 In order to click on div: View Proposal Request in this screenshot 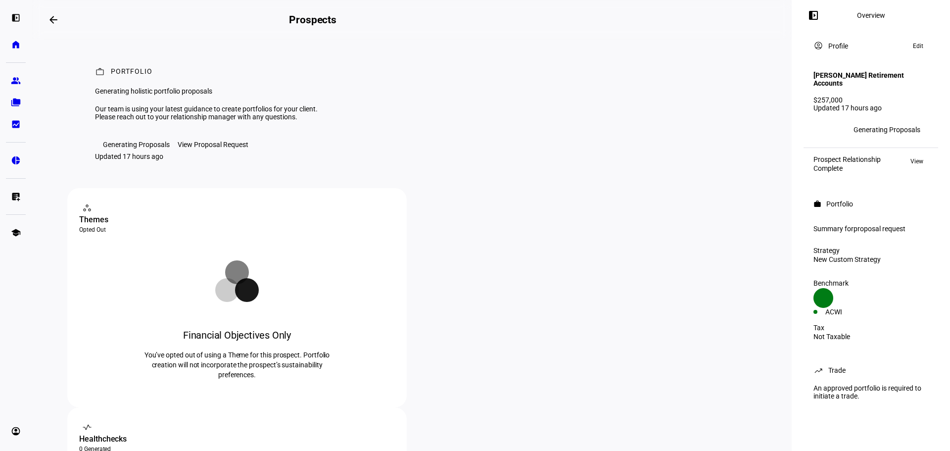, I will do `click(213, 145)`.